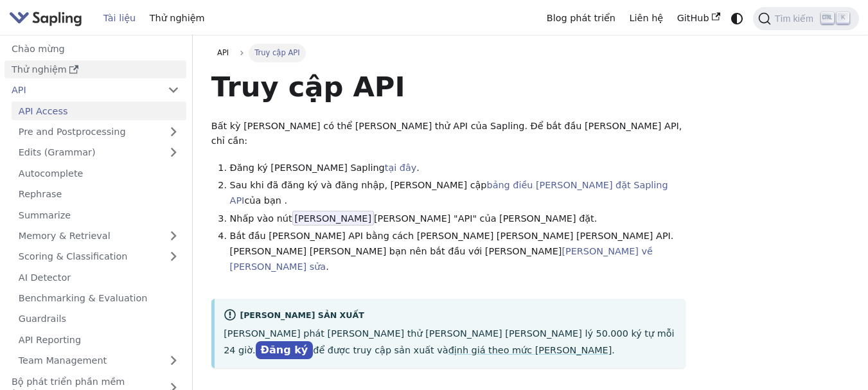 The height and width of the screenshot is (390, 868). What do you see at coordinates (99, 152) in the screenshot?
I see `a: Edits (Grammar)` at bounding box center [99, 152].